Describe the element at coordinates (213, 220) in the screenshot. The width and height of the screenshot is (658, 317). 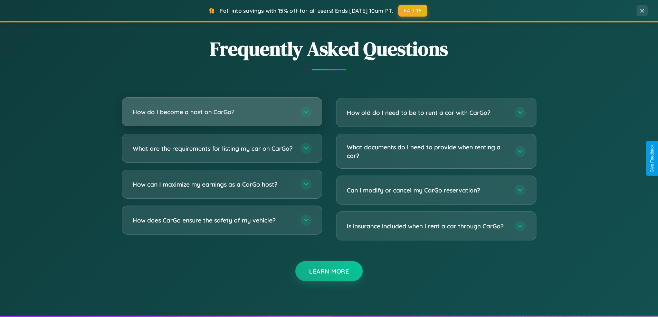
I see `h3: How does CarGo ensure the safety of my vehicle?` at that location.